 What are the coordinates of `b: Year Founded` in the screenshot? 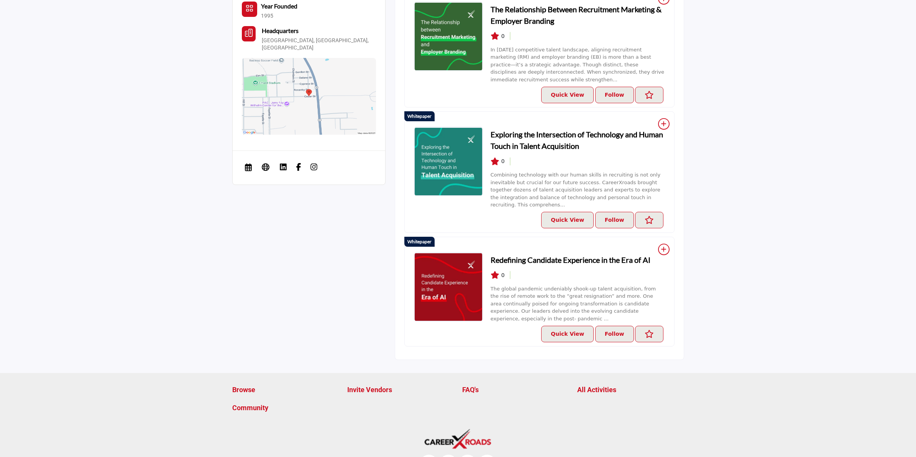 It's located at (279, 6).